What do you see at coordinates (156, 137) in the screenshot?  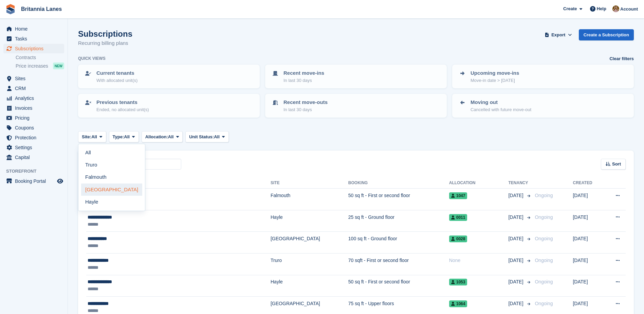 I see `span: Allocation:` at bounding box center [156, 137].